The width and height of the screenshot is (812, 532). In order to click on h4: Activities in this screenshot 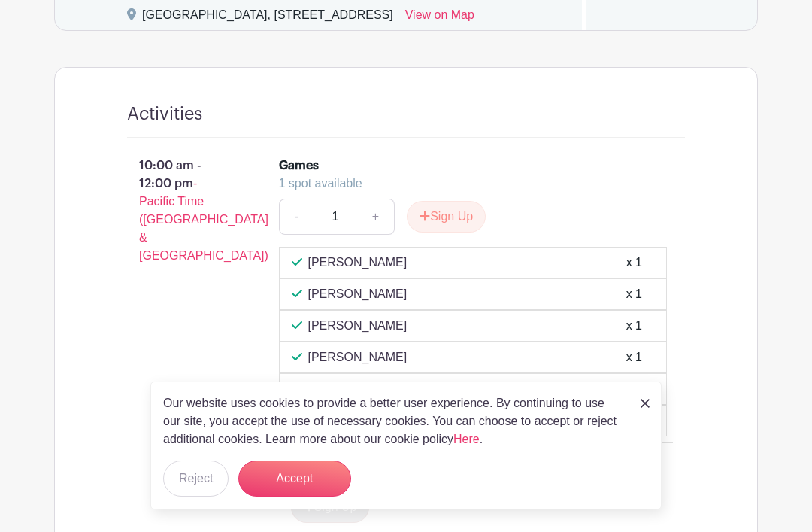, I will do `click(165, 115)`.